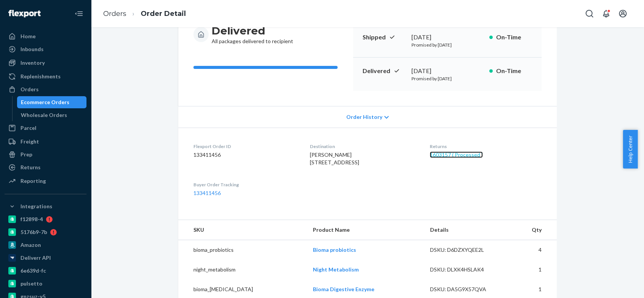 This screenshot has height=298, width=644. Describe the element at coordinates (532, 230) in the screenshot. I see `th: Qty` at that location.